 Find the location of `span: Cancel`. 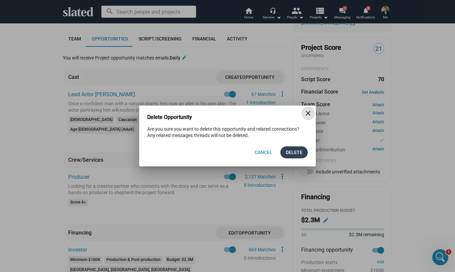

span: Cancel is located at coordinates (263, 153).